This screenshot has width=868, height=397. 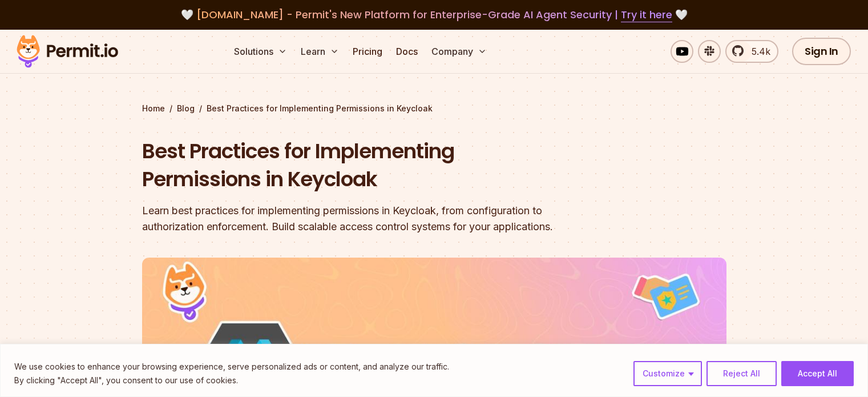 What do you see at coordinates (822, 51) in the screenshot?
I see `a: Sign In` at bounding box center [822, 51].